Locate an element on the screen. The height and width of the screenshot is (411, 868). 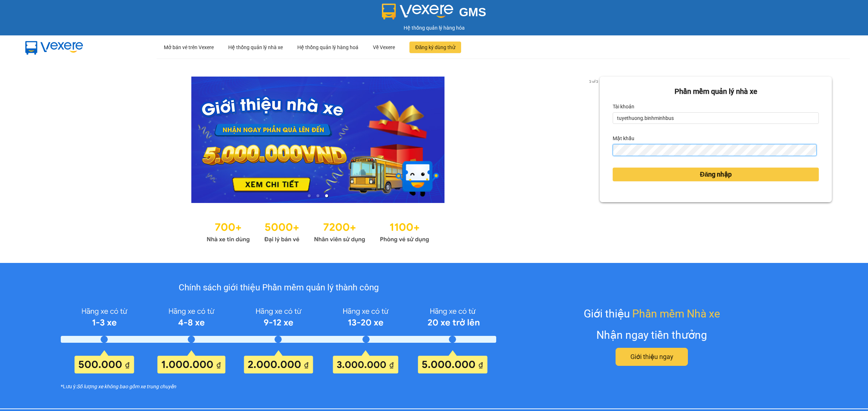
li: slide item 2 is located at coordinates (318, 196).